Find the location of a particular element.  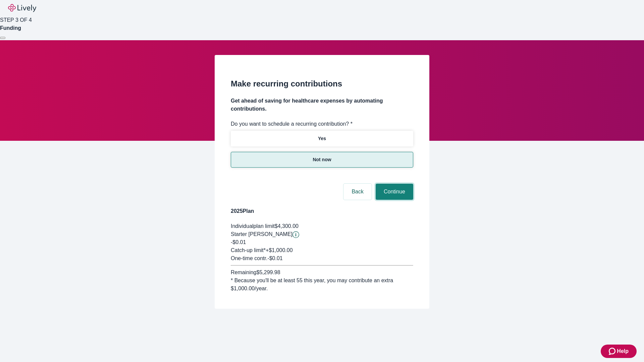

span: $5,299.98 is located at coordinates (268, 272).